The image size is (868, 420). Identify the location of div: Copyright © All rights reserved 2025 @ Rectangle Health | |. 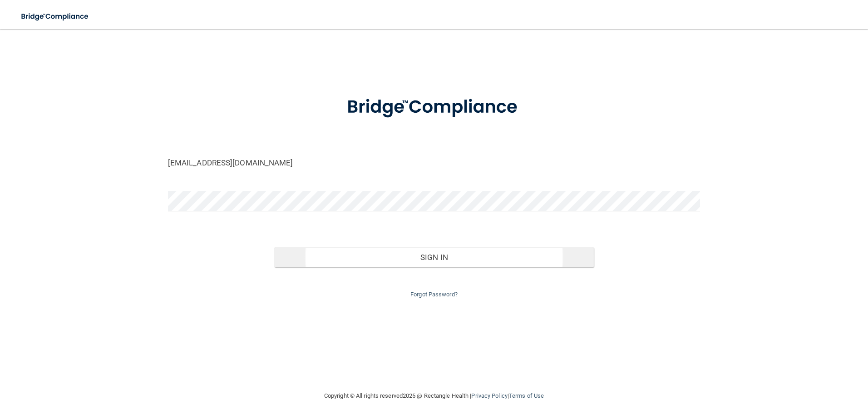
(434, 396).